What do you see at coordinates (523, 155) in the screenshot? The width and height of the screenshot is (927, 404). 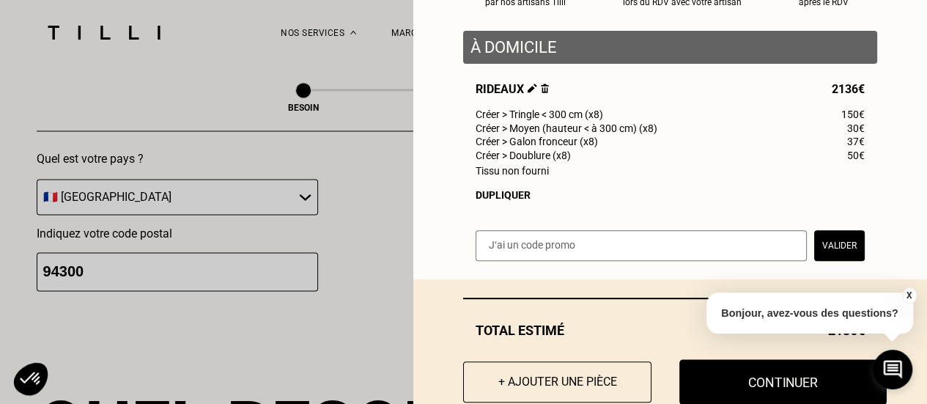 I see `span: Créer > Doublure (x8)` at bounding box center [523, 155].